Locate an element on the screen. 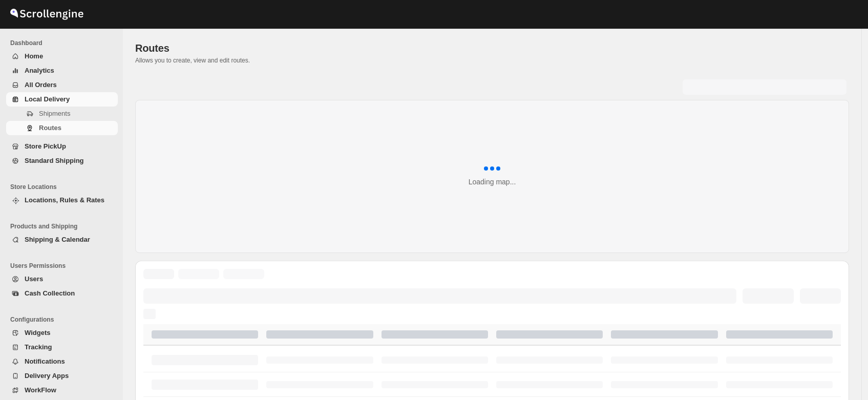 The image size is (868, 400). button: Analytics is located at coordinates (62, 70).